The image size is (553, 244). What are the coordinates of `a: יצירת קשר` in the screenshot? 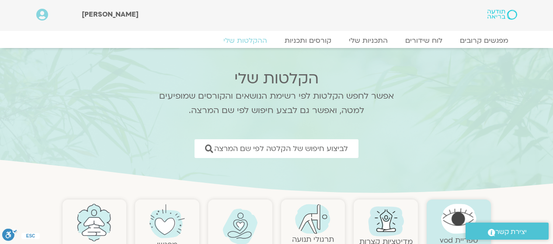 It's located at (507, 231).